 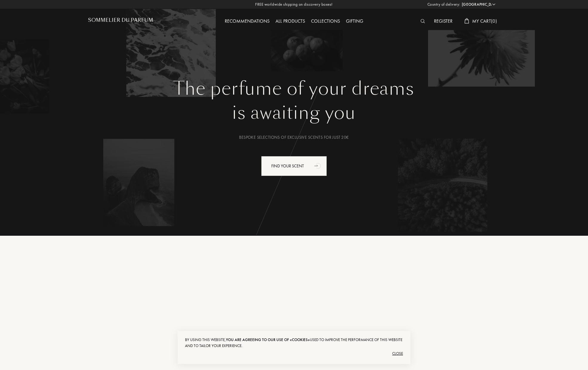 What do you see at coordinates (428, 285) in the screenshot?
I see `img: box_landing_top.png` at bounding box center [428, 285].